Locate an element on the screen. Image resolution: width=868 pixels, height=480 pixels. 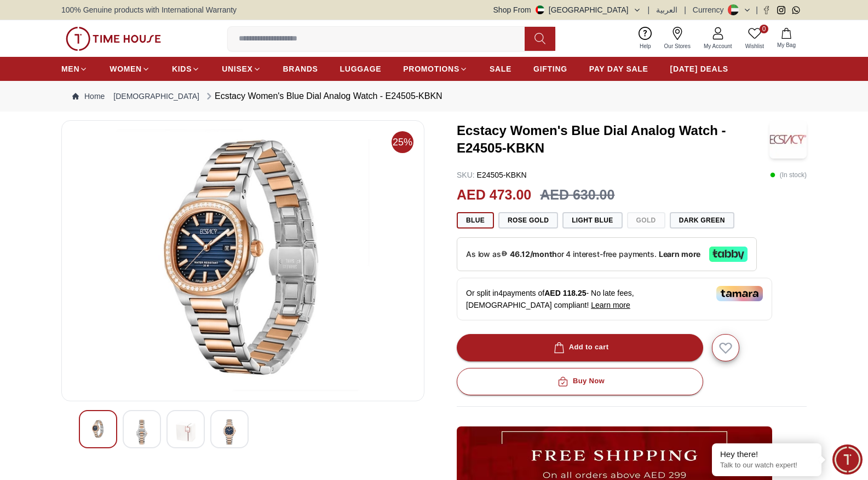
button: Add to cart is located at coordinates (580, 348).